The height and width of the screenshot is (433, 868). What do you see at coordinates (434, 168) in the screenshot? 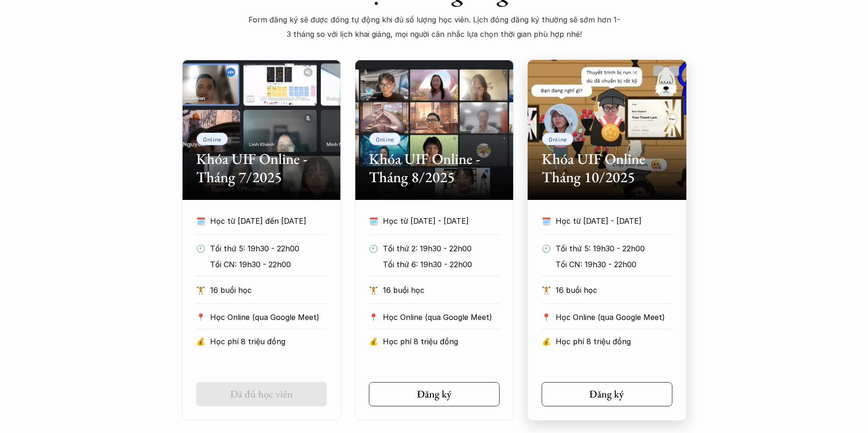
I see `h2: Khóa UIF Online - Tháng 8/2025` at bounding box center [434, 168].